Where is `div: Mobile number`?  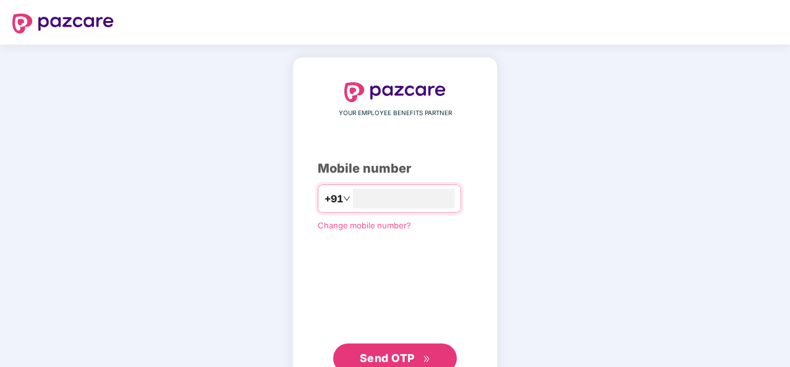
div: Mobile number is located at coordinates (395, 168).